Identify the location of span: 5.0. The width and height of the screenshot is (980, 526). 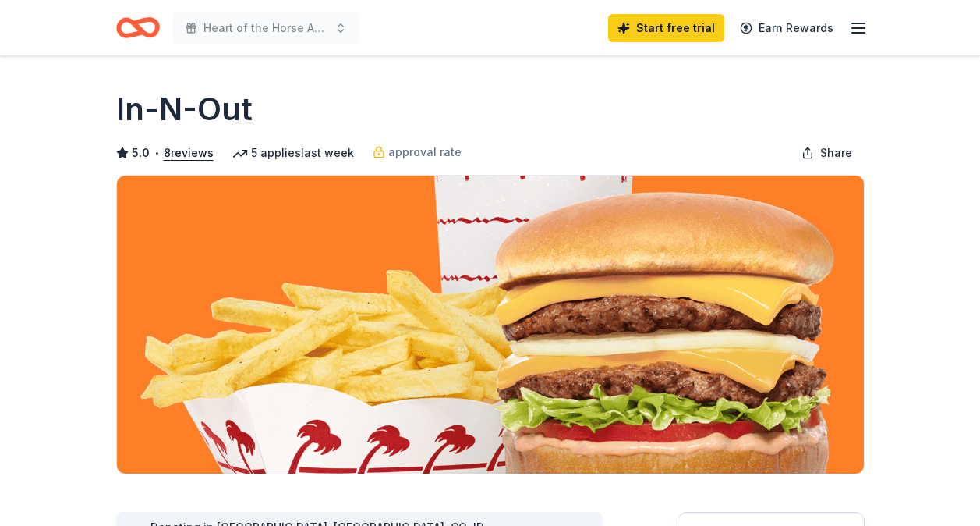
(140, 153).